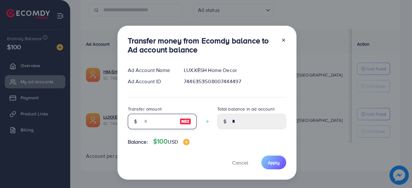  I want to click on button: Apply, so click(273, 162).